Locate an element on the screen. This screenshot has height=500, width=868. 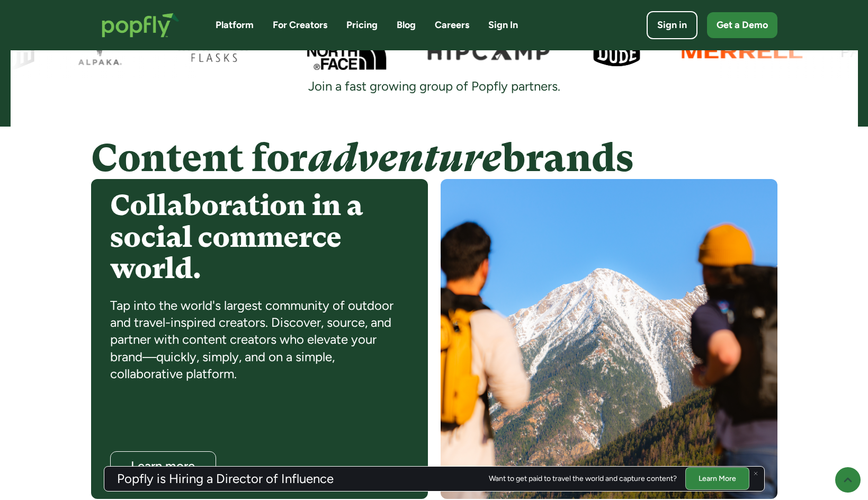
a: Blog is located at coordinates (406, 25).